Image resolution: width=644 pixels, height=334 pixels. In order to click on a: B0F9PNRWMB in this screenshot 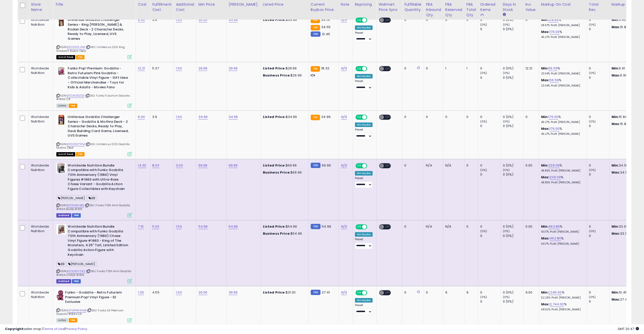, I will do `click(77, 311)`.